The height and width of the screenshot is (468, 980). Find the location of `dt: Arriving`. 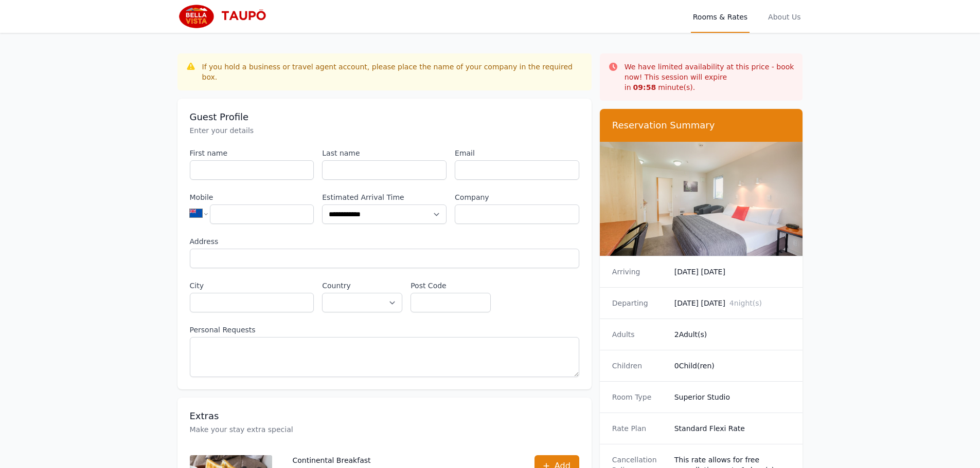

dt: Arriving is located at coordinates (639, 272).